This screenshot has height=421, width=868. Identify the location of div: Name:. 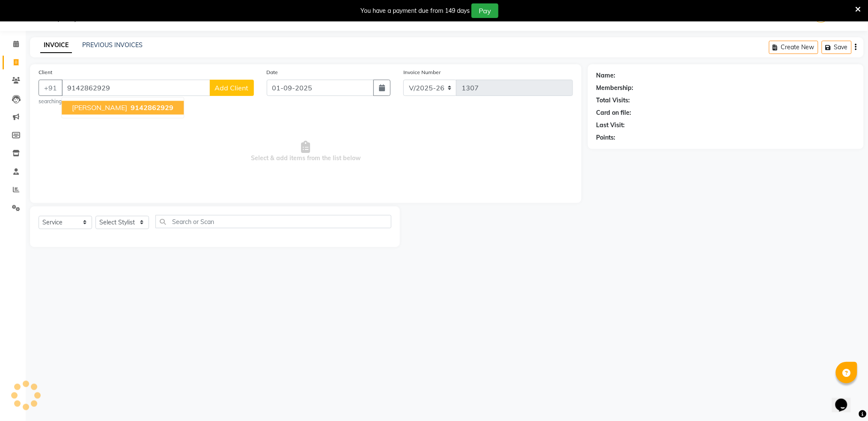
(605, 76).